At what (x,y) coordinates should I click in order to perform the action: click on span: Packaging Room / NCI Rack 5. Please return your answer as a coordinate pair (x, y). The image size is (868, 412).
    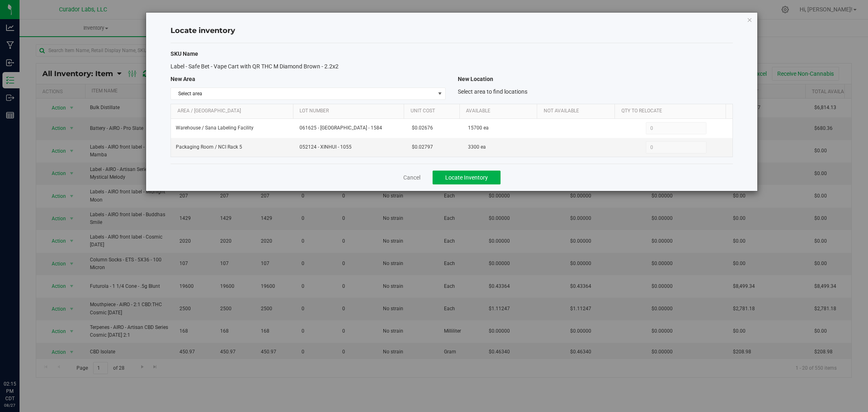
    Looking at the image, I should click on (209, 147).